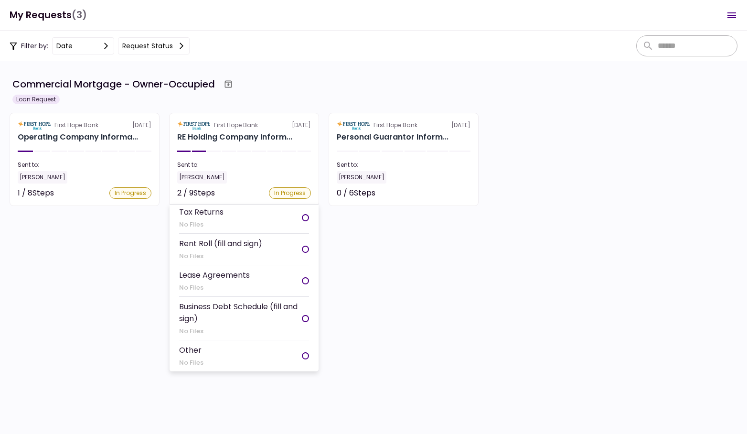 The height and width of the screenshot is (434, 747). Describe the element at coordinates (48, 15) in the screenshot. I see `h1: My Requests` at that location.